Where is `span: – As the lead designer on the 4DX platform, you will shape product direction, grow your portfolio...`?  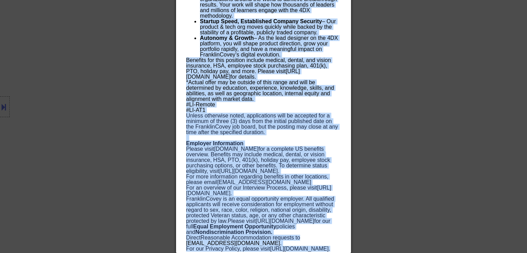
span: – As the lead designer on the 4DX platform, you will shape product direction, grow your portfolio... is located at coordinates (269, 46).